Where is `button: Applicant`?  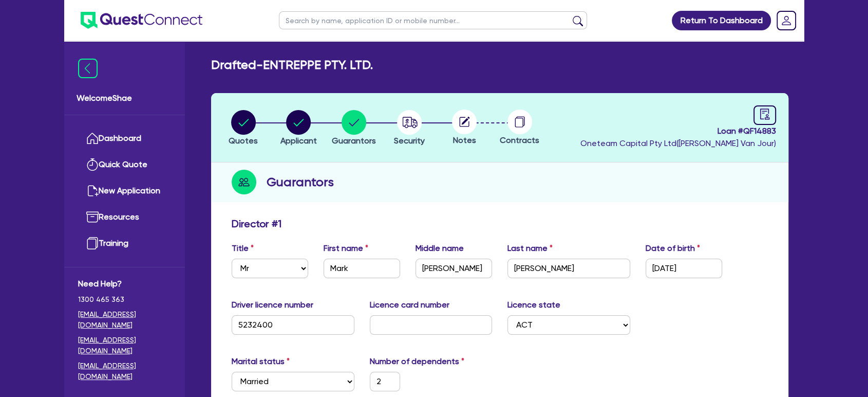 button: Applicant is located at coordinates (298, 129).